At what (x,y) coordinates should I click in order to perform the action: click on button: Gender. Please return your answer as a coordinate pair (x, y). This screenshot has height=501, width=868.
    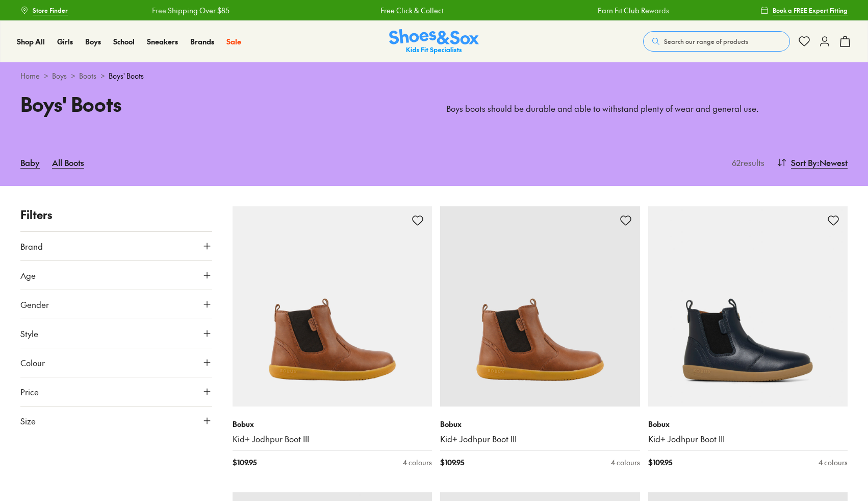
    Looking at the image, I should click on (116, 304).